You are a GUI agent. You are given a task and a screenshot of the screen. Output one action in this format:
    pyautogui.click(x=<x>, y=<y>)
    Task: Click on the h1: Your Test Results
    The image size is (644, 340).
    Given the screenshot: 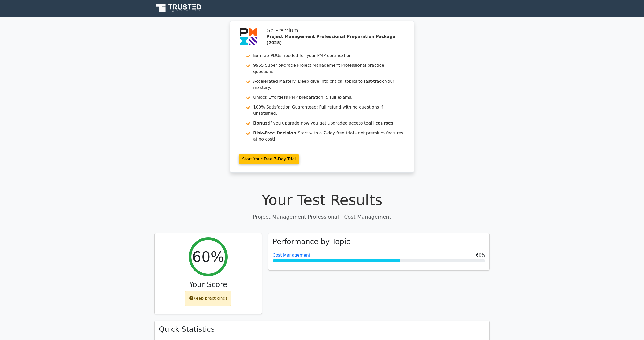 What is the action you would take?
    pyautogui.click(x=322, y=200)
    